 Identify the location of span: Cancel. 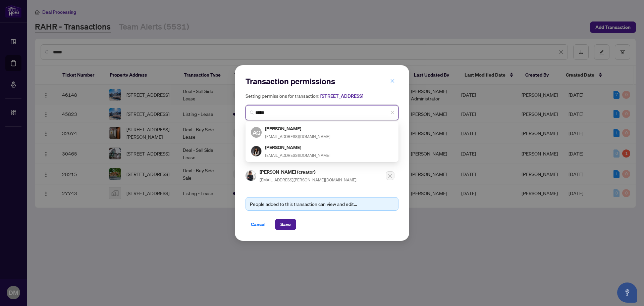
(258, 224).